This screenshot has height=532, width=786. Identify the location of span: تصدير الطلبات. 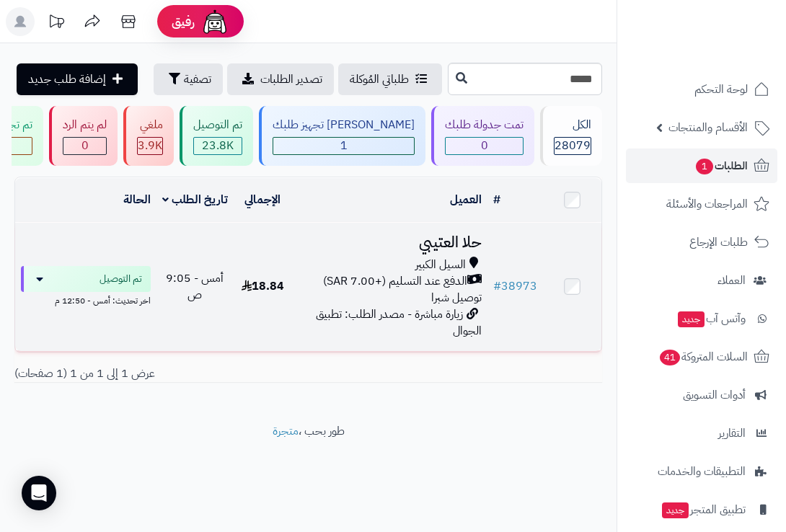
(291, 79).